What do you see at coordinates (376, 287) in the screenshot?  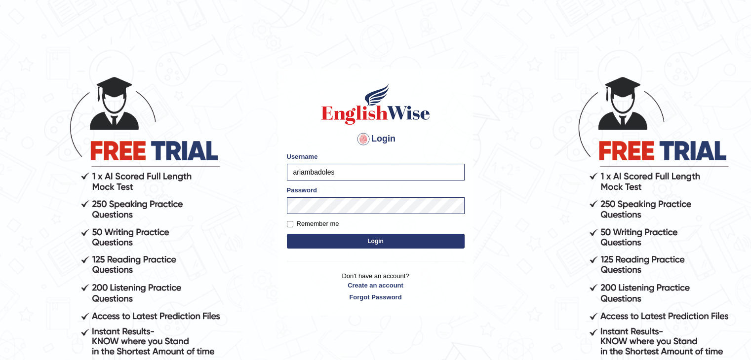 I see `p: Don't have an account?` at bounding box center [376, 287].